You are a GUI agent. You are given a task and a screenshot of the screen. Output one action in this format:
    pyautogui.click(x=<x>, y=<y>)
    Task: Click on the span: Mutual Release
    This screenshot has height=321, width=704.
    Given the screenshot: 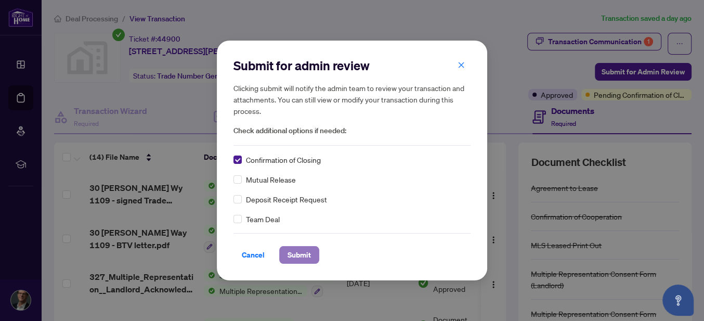 What is the action you would take?
    pyautogui.click(x=271, y=179)
    